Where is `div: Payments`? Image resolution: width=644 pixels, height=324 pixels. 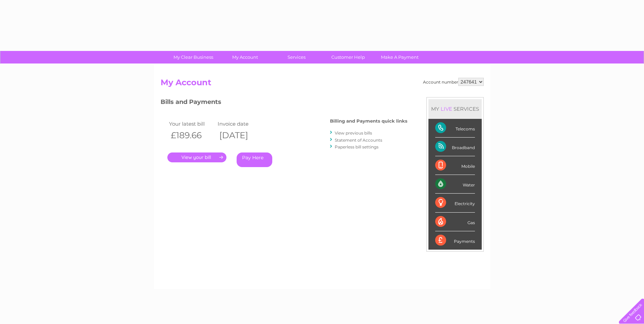
div: Payments is located at coordinates (455, 241).